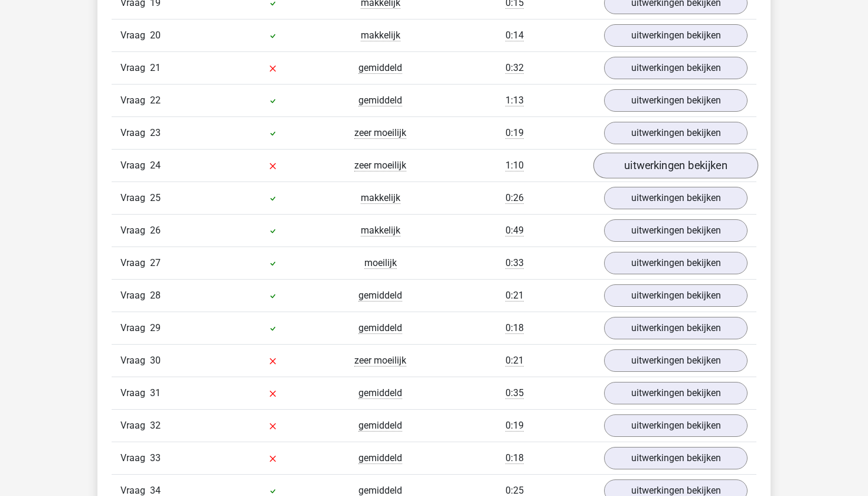 This screenshot has height=496, width=868. I want to click on span: 20, so click(156, 35).